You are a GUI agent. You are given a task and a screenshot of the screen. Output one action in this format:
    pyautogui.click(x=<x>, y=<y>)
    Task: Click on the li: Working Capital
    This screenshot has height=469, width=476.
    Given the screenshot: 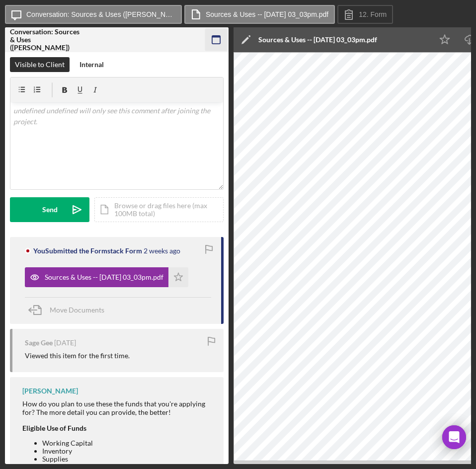 What is the action you would take?
    pyautogui.click(x=128, y=443)
    